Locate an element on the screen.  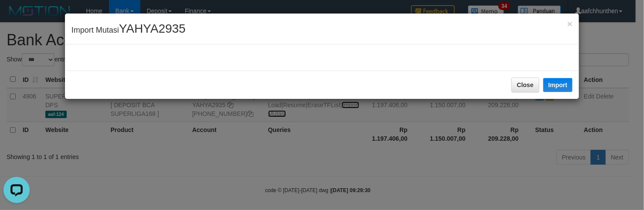
button: Open LiveChat chat widget is located at coordinates (17, 17).